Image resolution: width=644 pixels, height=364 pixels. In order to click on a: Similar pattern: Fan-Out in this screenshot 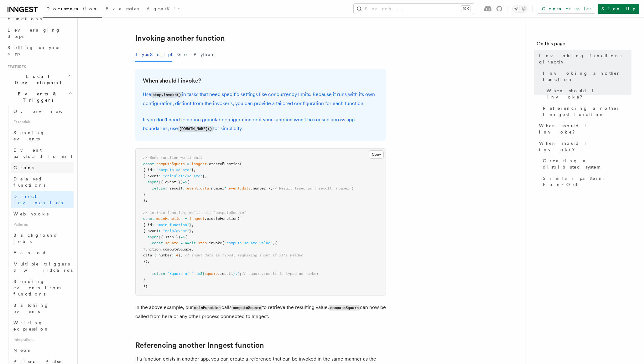, I will do `click(586, 181)`.